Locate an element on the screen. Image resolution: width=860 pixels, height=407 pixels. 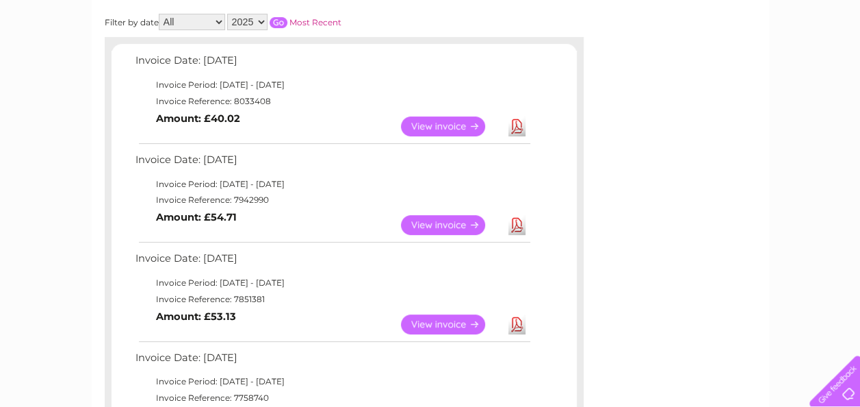
td: Invoice Reference: 8033408 is located at coordinates (332, 101).